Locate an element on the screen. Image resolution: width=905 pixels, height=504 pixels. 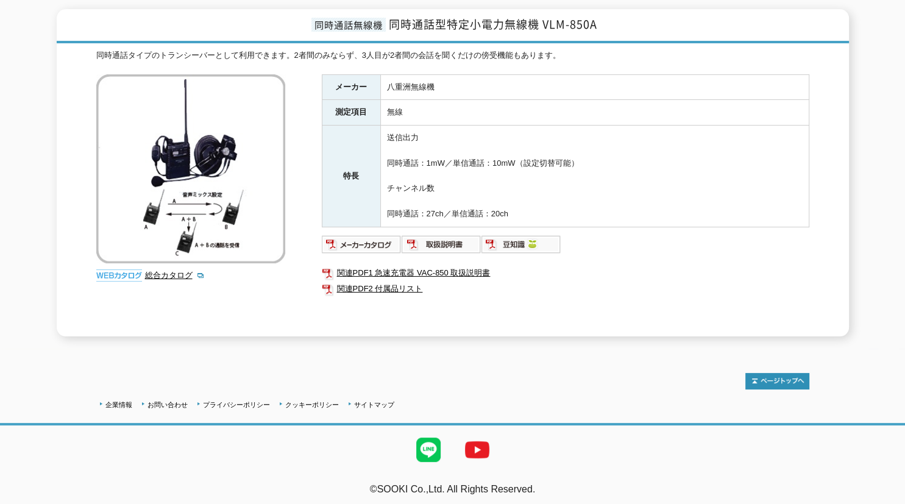
th: 測定項目 is located at coordinates (351, 113).